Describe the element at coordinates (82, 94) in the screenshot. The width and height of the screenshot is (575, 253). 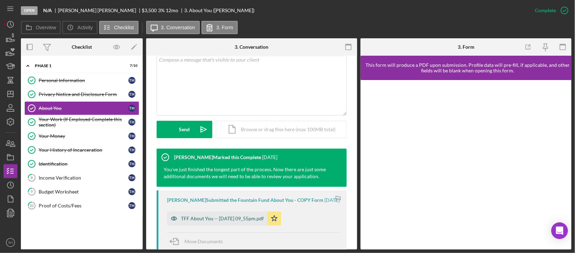
I see `a: Privacy Notice and Disclosure FormTH` at that location.